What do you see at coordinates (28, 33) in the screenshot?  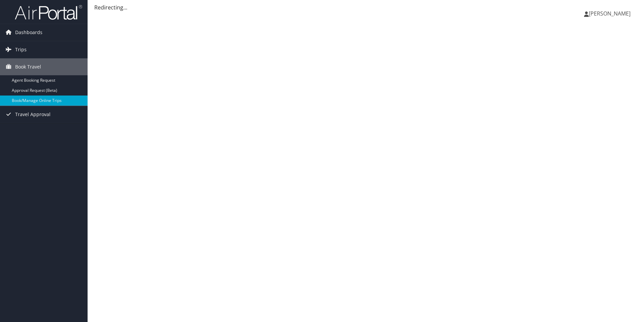 I see `span: Dashboards` at bounding box center [28, 33].